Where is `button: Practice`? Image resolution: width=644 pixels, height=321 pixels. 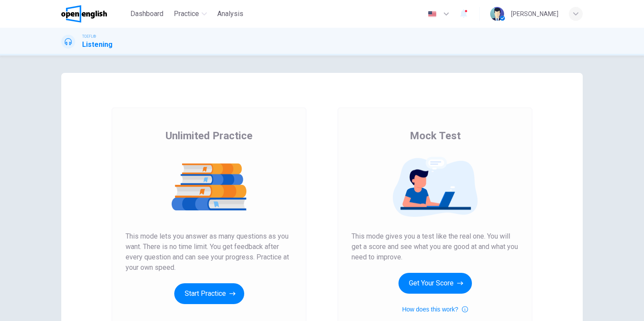 button: Practice is located at coordinates (190, 14).